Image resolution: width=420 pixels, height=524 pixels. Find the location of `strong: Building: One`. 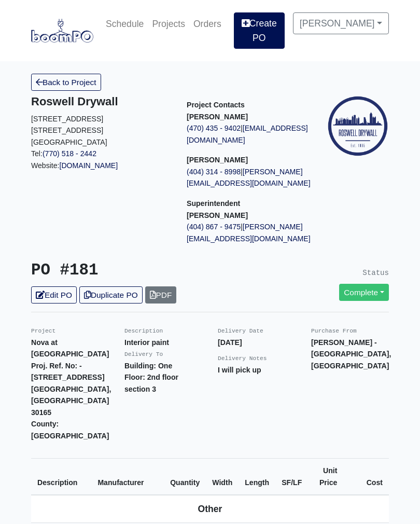

strong: Building: One is located at coordinates (148, 366).